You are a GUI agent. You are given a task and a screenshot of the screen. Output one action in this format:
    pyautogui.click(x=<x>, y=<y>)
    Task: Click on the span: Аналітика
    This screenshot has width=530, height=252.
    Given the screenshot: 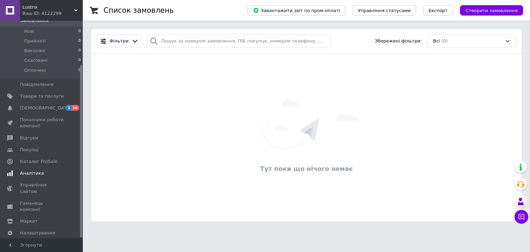 What is the action you would take?
    pyautogui.click(x=32, y=173)
    